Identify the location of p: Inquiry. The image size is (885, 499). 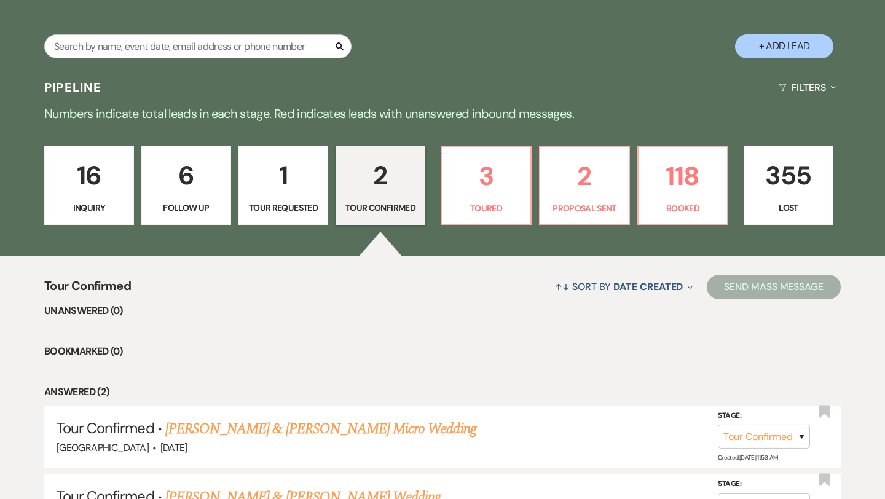
(89, 208).